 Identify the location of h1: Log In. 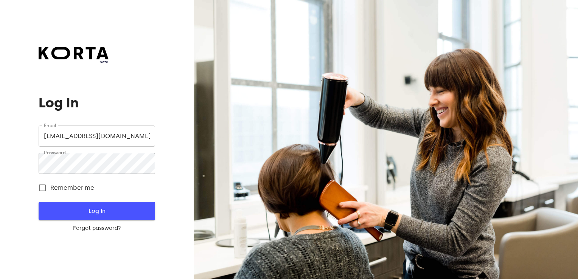
(97, 103).